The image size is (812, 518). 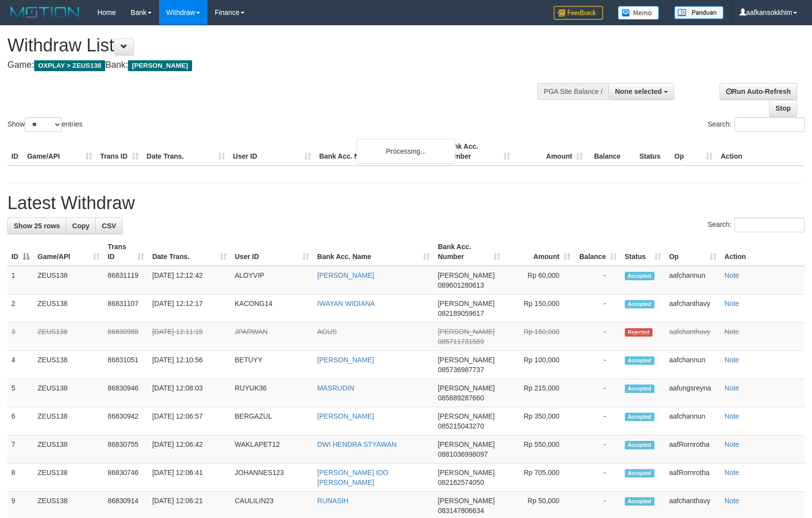 What do you see at coordinates (126, 393) in the screenshot?
I see `td: 86830946` at bounding box center [126, 393].